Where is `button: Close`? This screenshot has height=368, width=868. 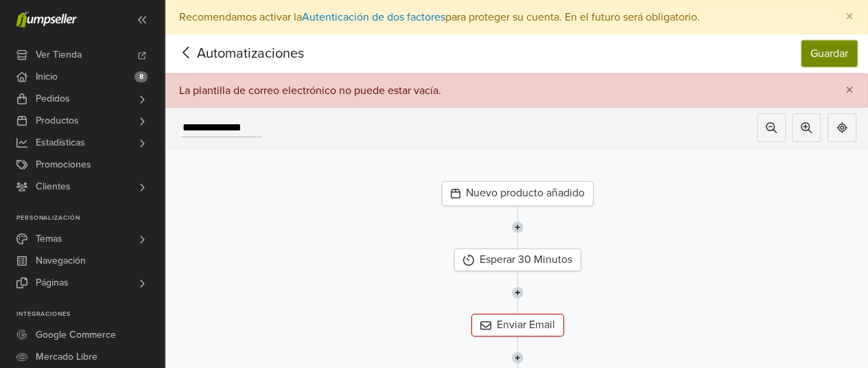 button: Close is located at coordinates (849, 18).